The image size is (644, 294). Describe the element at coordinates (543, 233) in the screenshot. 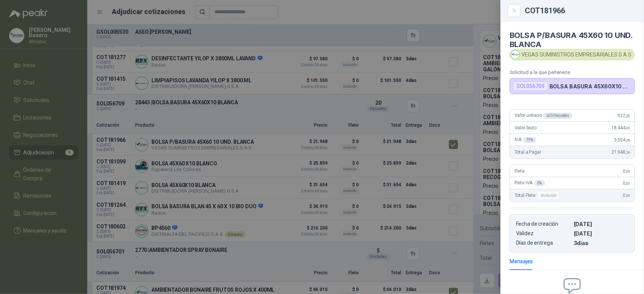

I see `p: Validez` at that location.